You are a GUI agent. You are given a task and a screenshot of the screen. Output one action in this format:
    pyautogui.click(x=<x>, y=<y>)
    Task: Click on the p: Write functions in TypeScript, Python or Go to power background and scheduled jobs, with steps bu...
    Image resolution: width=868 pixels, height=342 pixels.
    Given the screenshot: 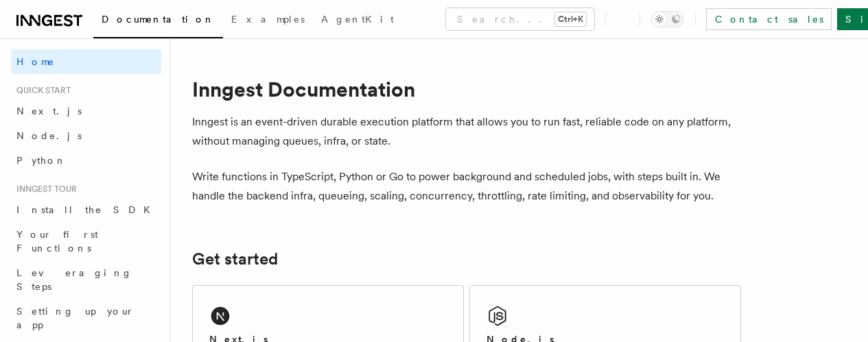 What is the action you would take?
    pyautogui.click(x=467, y=187)
    